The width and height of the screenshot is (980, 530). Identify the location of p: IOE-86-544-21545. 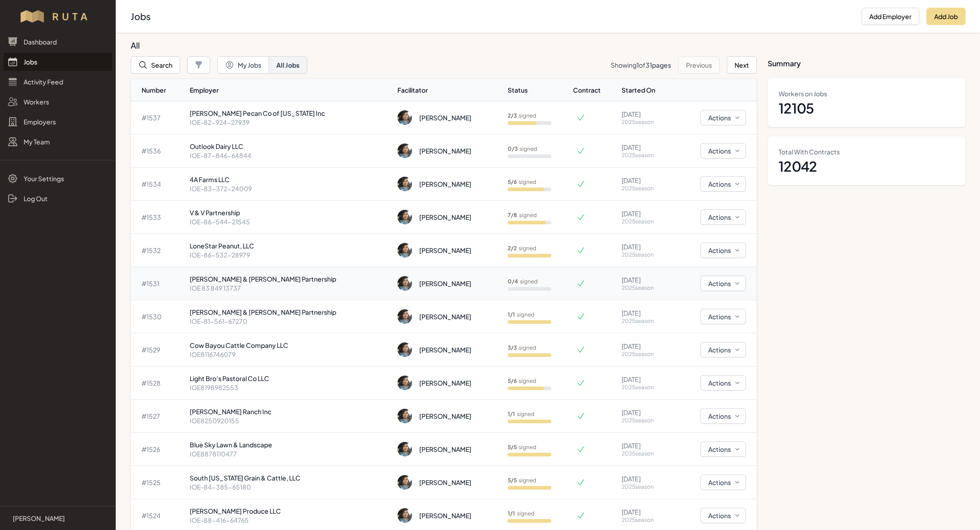
(290, 221).